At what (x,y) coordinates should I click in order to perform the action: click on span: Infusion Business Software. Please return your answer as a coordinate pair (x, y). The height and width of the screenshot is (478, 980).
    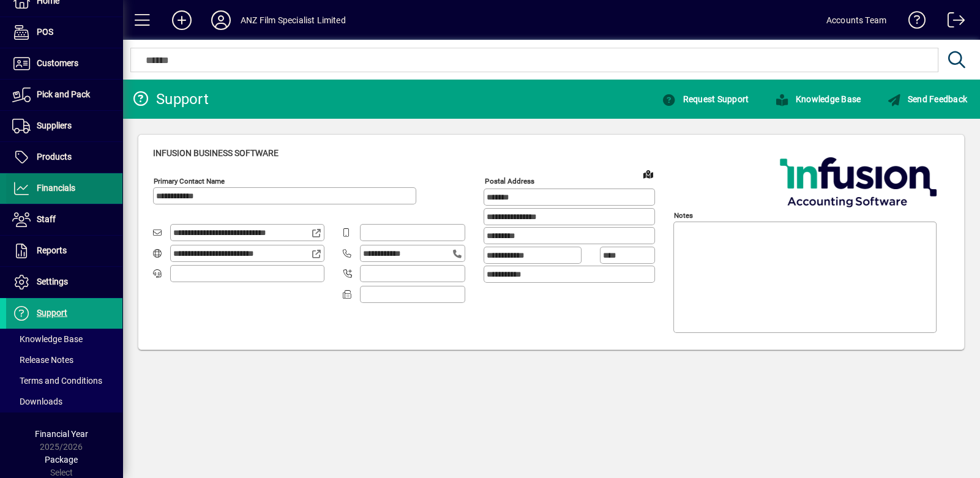
    Looking at the image, I should click on (216, 153).